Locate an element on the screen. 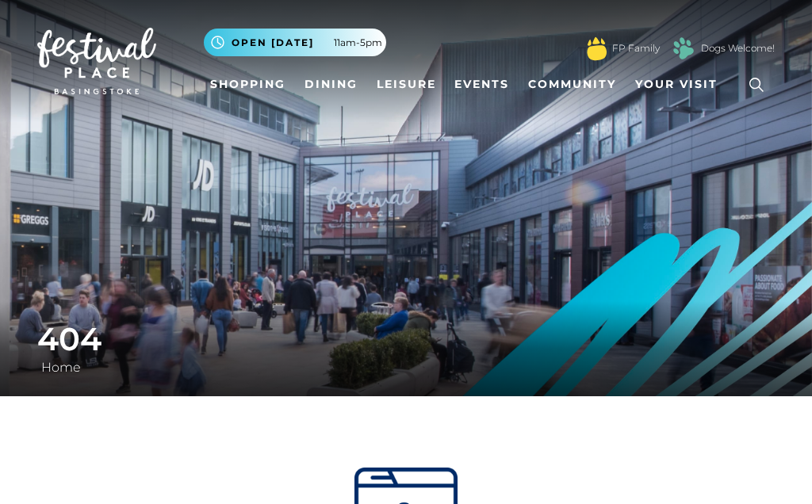 The height and width of the screenshot is (504, 812). a: Shopping is located at coordinates (248, 84).